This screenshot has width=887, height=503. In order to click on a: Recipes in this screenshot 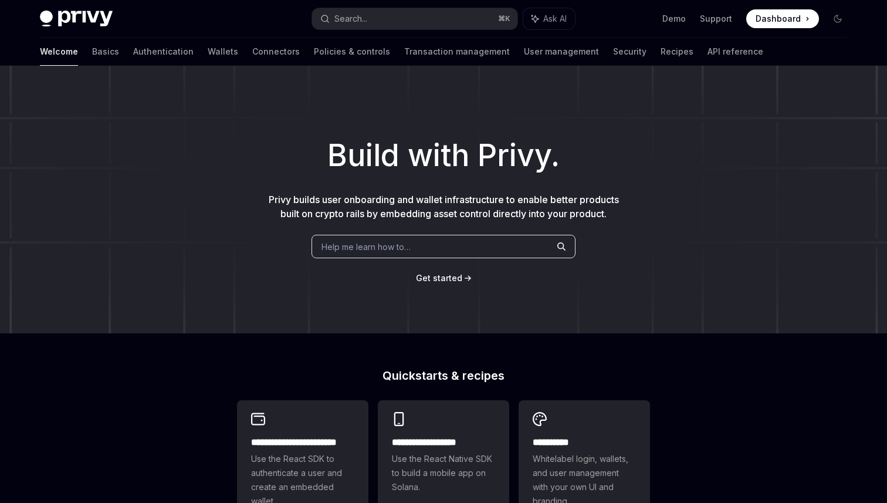, I will do `click(677, 52)`.